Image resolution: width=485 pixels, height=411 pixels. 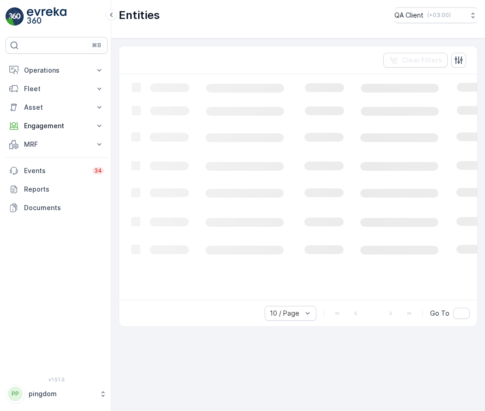 What do you see at coordinates (56, 379) in the screenshot?
I see `span: v 1.51.0` at bounding box center [56, 379].